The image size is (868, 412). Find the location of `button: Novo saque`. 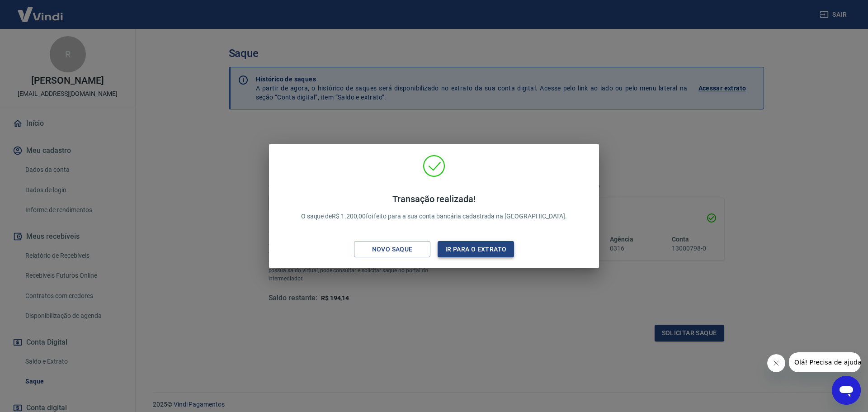

button: Novo saque is located at coordinates (392, 249).